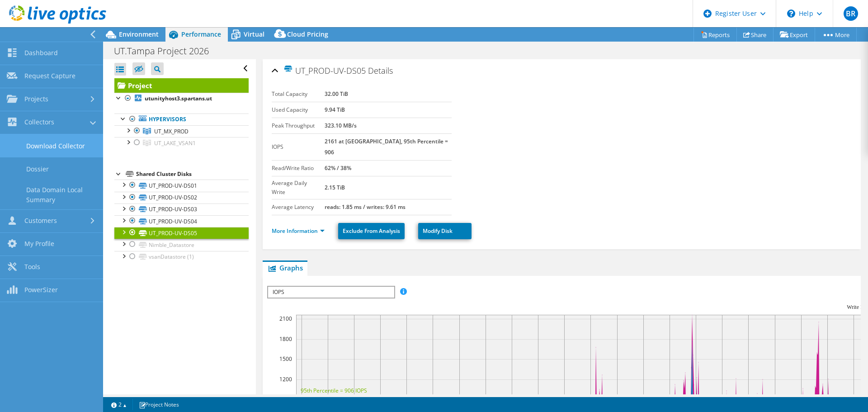  What do you see at coordinates (298, 207) in the screenshot?
I see `label: Average Latency` at bounding box center [298, 207].